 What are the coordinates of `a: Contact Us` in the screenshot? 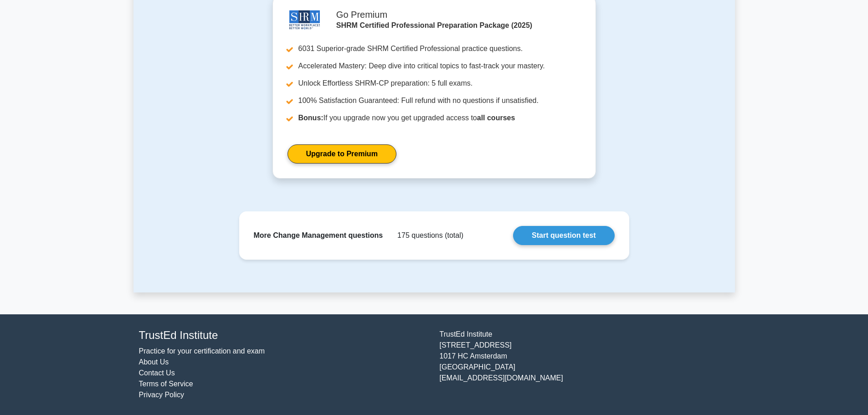 It's located at (157, 372).